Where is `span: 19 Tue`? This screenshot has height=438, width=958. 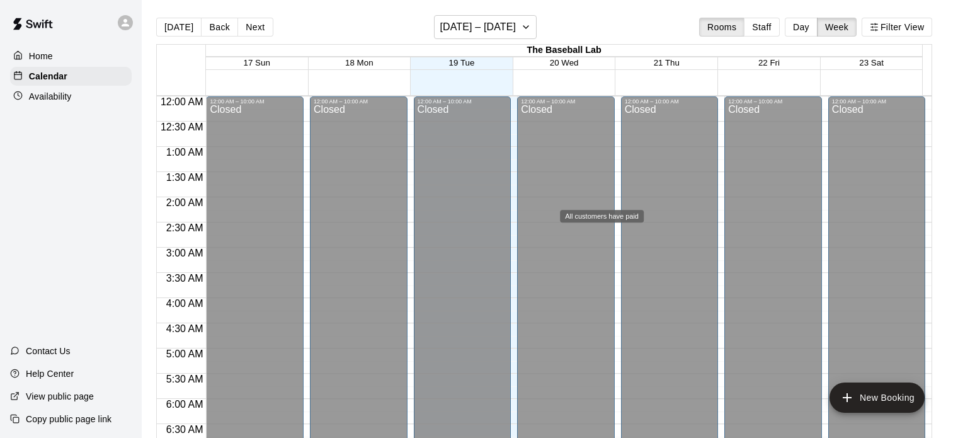 span: 19 Tue is located at coordinates (462, 62).